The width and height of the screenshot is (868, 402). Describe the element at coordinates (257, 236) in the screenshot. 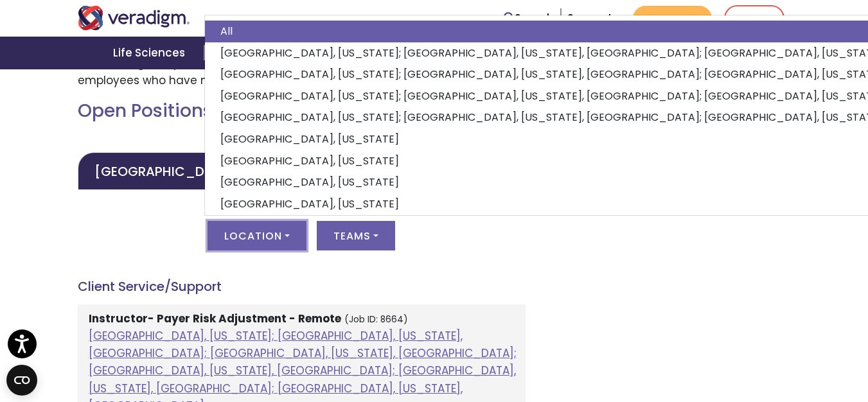

I see `button: Location` at that location.